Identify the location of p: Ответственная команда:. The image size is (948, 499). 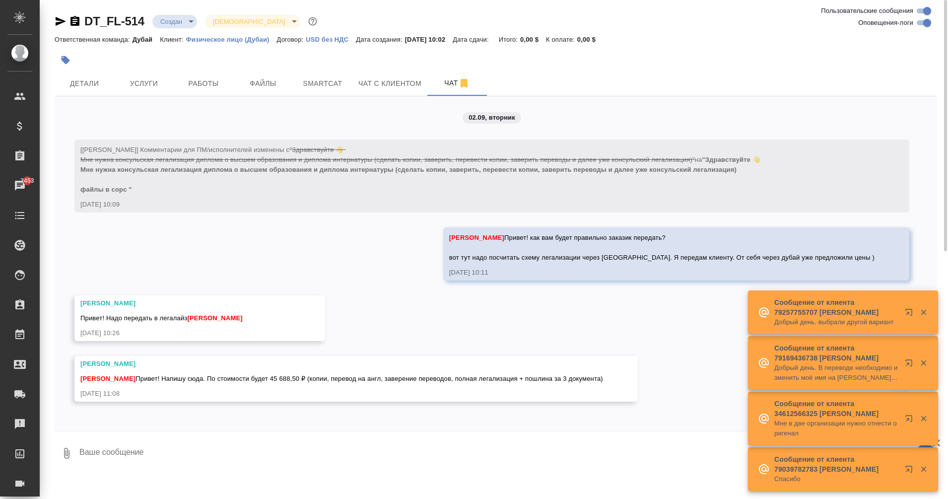
(93, 39).